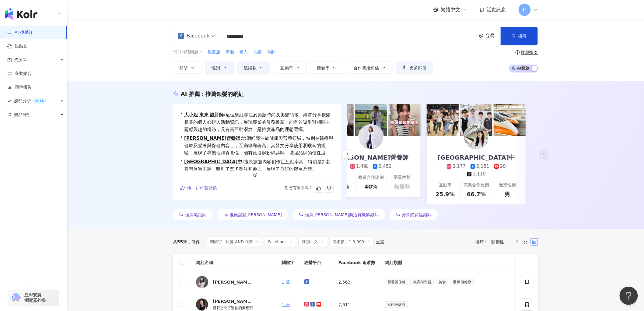 This screenshot has height=311, width=644. I want to click on button: 銀髮族, so click(214, 52).